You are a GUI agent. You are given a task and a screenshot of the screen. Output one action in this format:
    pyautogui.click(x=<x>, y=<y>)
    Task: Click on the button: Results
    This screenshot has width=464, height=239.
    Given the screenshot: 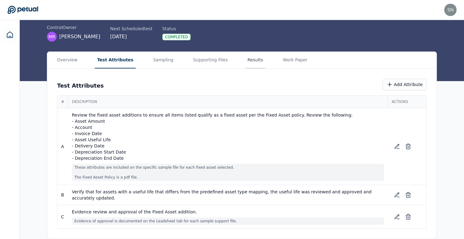 What is the action you would take?
    pyautogui.click(x=255, y=60)
    